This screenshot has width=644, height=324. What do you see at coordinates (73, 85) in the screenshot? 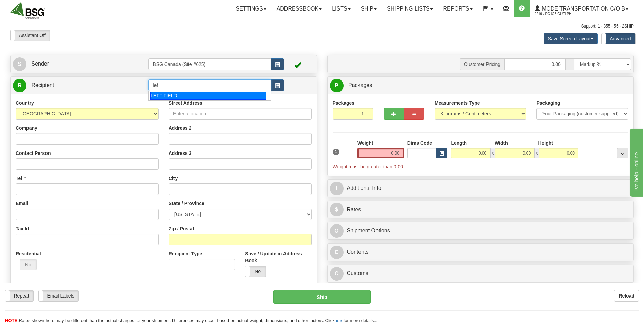
I see `a: R Recipient` at bounding box center [73, 85].